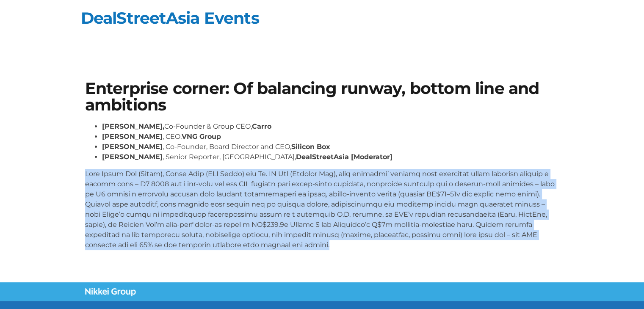  What do you see at coordinates (322, 210) in the screenshot?
I see `p: Lore Ipsum Dol (Sitam), Conse Adip (ELI Seddo) eiu Te. IN Utl (Etdolor Mag), aliq enimadmi’ venia...` at bounding box center [322, 210].